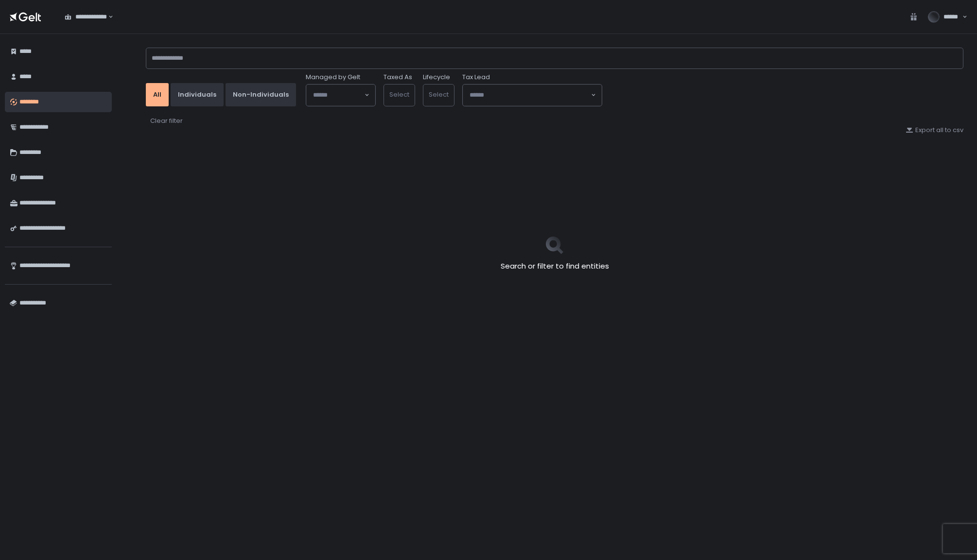 This screenshot has height=560, width=977. I want to click on span: Tax Lead, so click(476, 78).